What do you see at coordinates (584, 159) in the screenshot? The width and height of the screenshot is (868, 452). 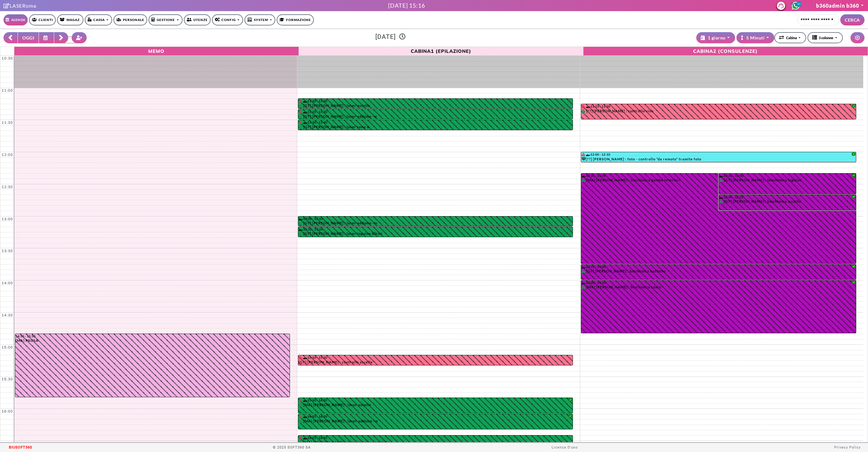 I see `i: Categoria cliente: Diamante` at bounding box center [584, 159].